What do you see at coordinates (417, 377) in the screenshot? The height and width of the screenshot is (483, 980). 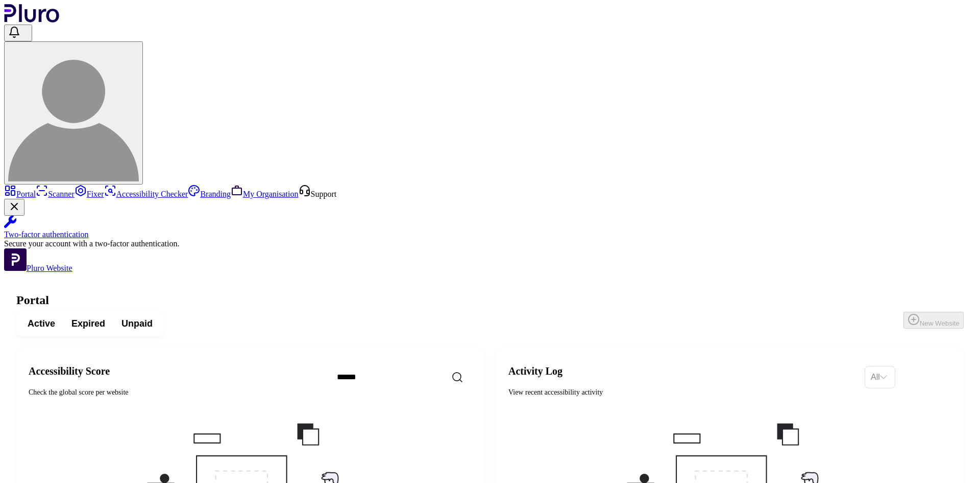 I see `input: Search` at bounding box center [417, 377].